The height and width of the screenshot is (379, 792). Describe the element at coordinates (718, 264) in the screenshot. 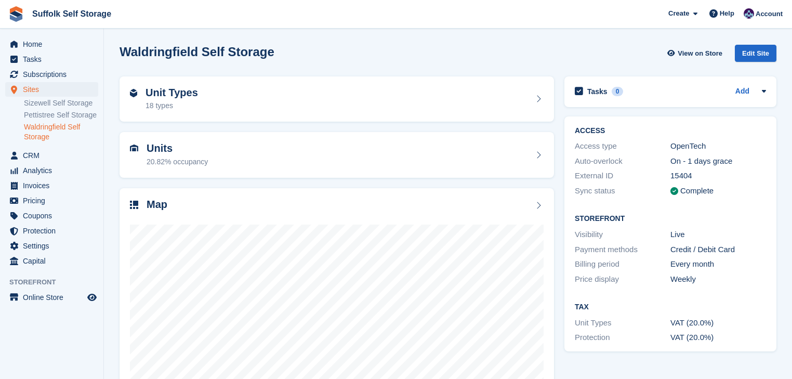

I see `div: Every month` at that location.